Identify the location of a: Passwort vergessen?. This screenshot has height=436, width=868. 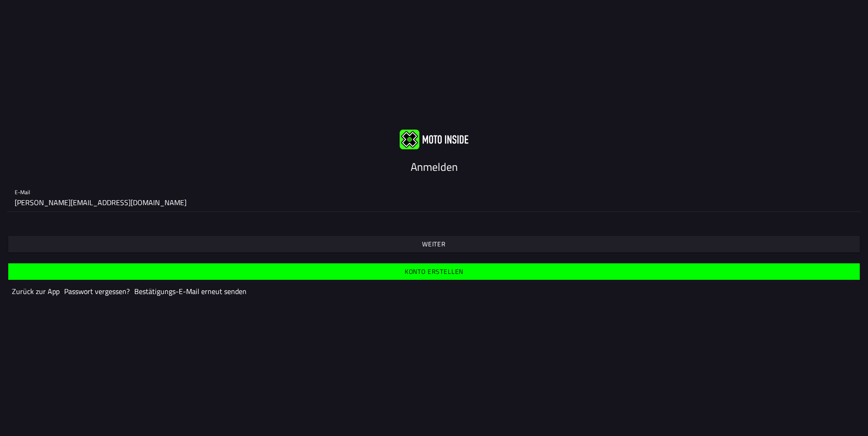
(97, 291).